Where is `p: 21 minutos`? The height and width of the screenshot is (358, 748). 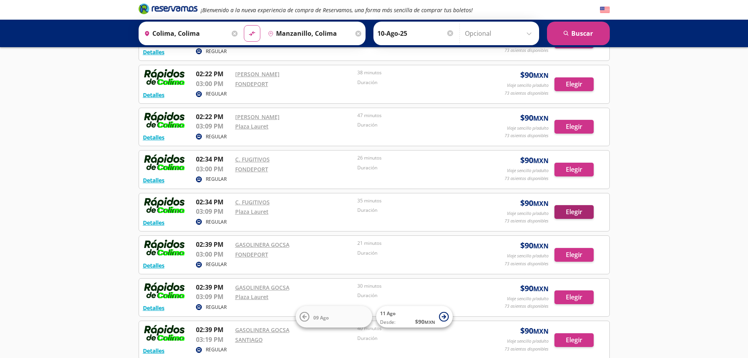
p: 21 minutos is located at coordinates (417, 243).